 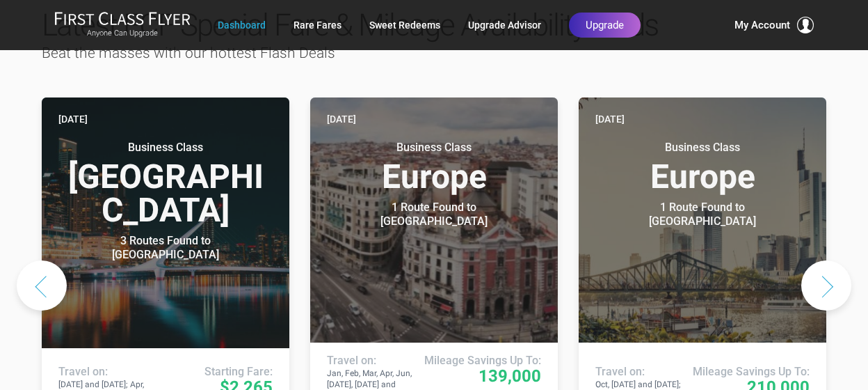 I want to click on a: Upgrade Advisor, so click(x=505, y=25).